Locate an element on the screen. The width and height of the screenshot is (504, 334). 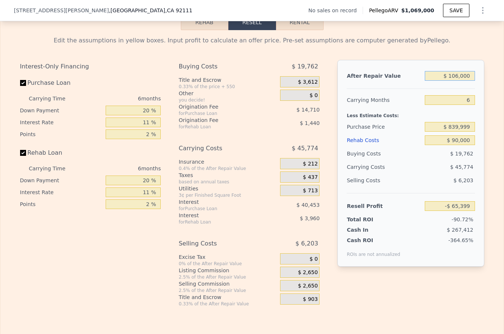
div: After Repair Value is located at coordinates (384, 76).